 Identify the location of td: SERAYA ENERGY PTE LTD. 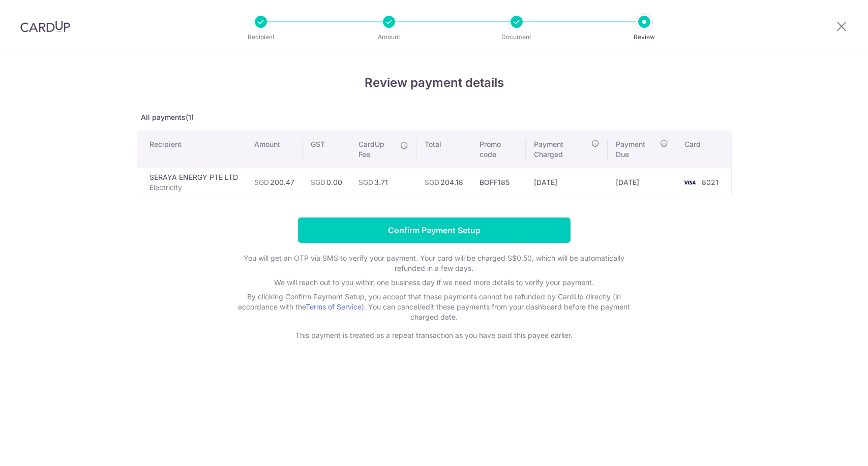
(192, 182).